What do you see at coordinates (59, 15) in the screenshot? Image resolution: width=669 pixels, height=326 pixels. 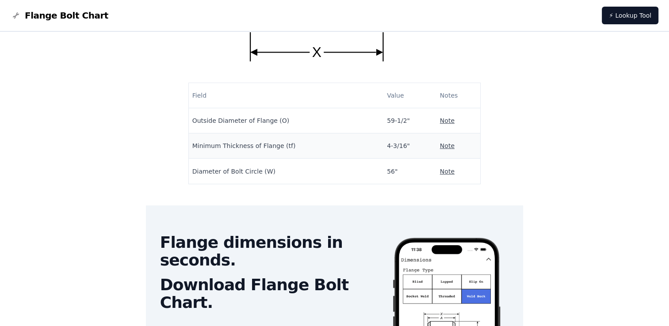 I see `a: Flange Bolt Chart LogoFlange Bolt Chart` at bounding box center [59, 15].